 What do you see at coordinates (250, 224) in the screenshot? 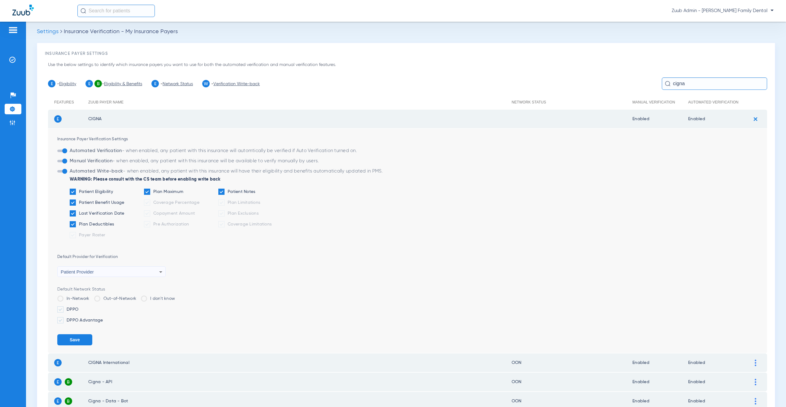
I see `span: Coverage Limitations` at bounding box center [250, 224].